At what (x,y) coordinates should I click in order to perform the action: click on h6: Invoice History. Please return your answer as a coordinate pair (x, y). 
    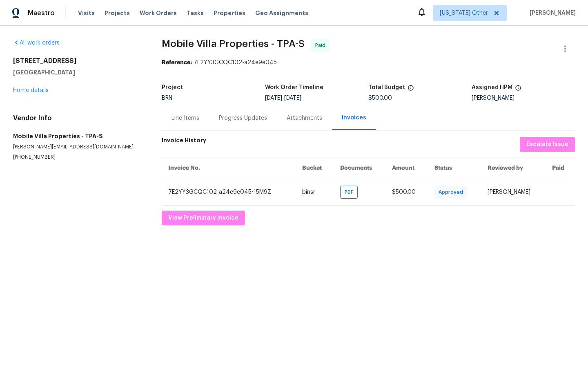
    Looking at the image, I should click on (184, 142).